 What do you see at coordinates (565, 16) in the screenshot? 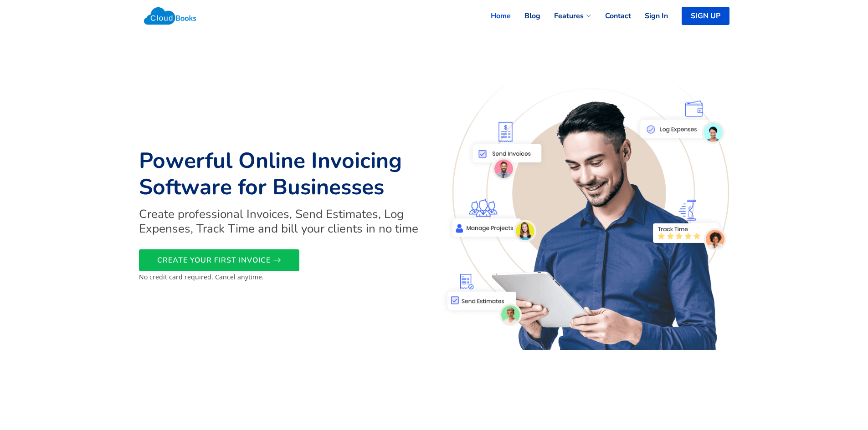
I see `a: Features` at bounding box center [565, 16].